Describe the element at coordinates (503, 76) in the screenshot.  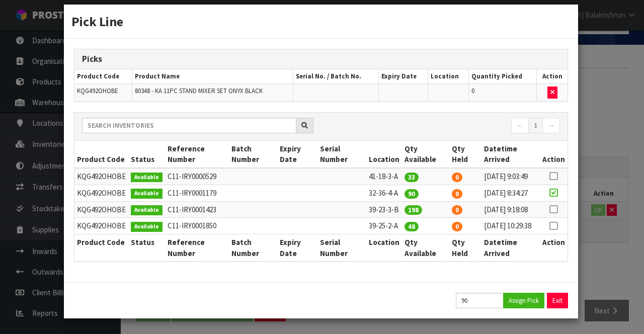
I see `th: Quantity Picked` at that location.